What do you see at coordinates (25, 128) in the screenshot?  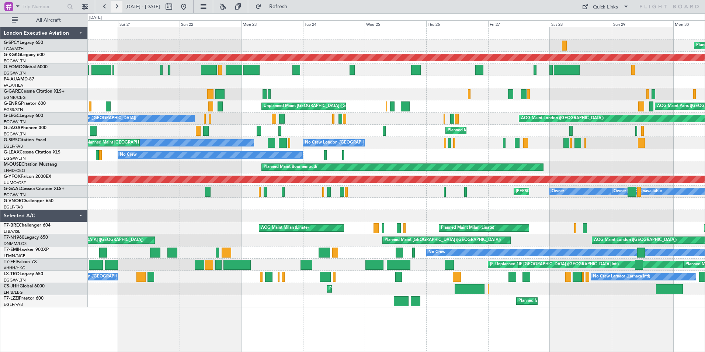 I see `a: G-JAGAPhenom 300` at bounding box center [25, 128].